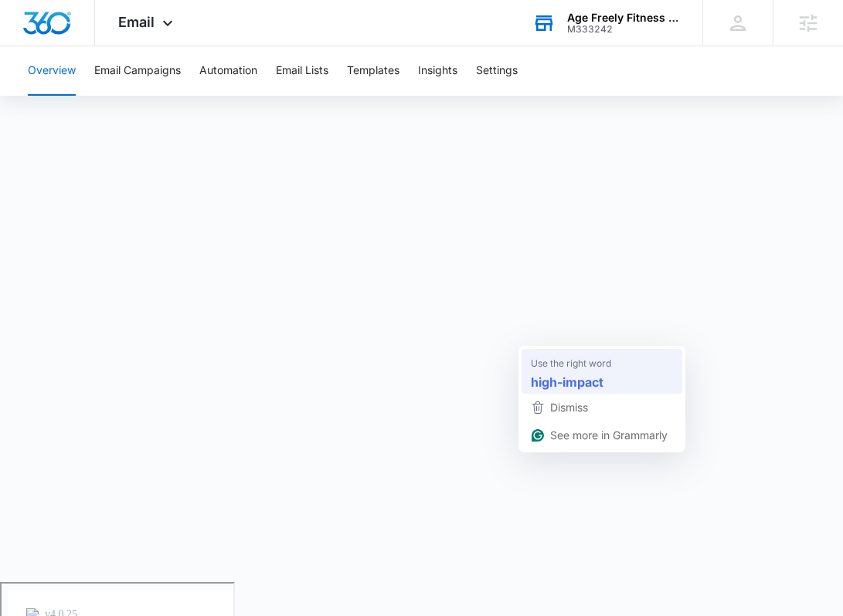  I want to click on div: Domain Overview, so click(98, 96).